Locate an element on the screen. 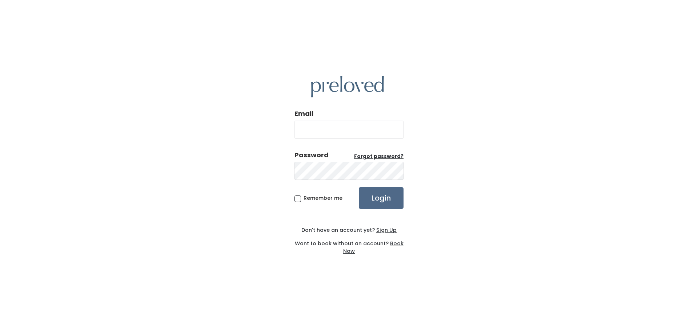 The width and height of the screenshot is (698, 331). a: Sign Up is located at coordinates (386, 230).